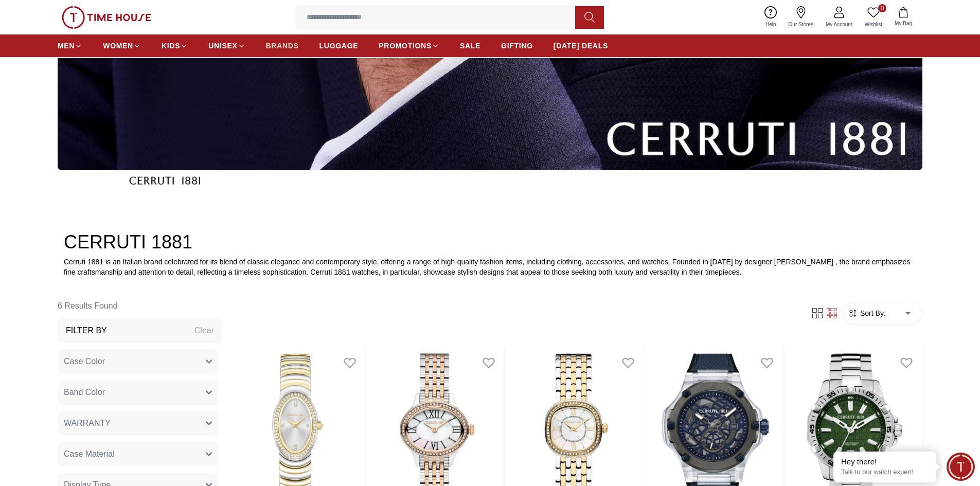 The image size is (980, 486). What do you see at coordinates (470, 46) in the screenshot?
I see `span: SALE` at bounding box center [470, 46].